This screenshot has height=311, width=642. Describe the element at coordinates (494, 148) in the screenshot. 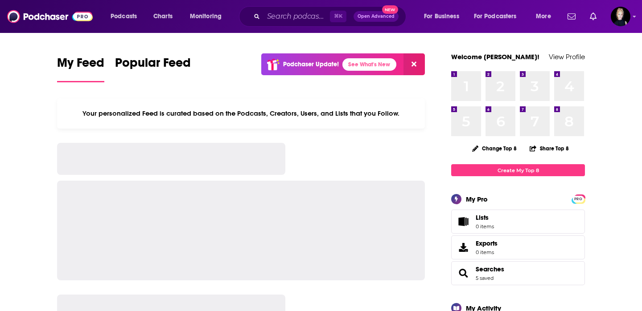

I see `button: Change Top 8` at that location.